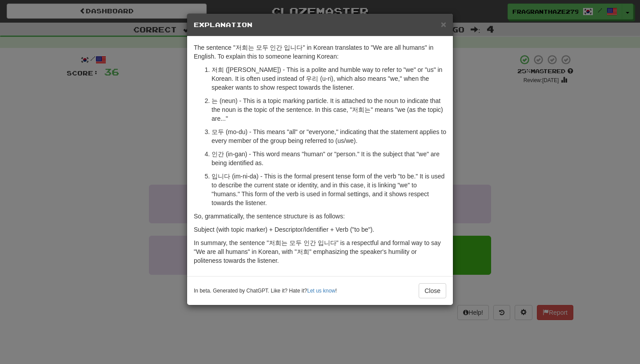 The width and height of the screenshot is (640, 364). What do you see at coordinates (320, 216) in the screenshot?
I see `p: So, grammatically, the sentence structure is as follows:` at bounding box center [320, 216].